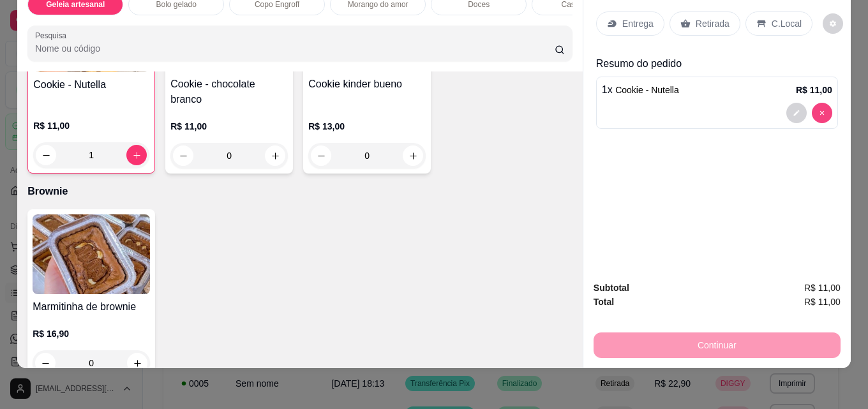 The image size is (868, 409). Describe the element at coordinates (299, 192) in the screenshot. I see `p: Brownie` at that location.